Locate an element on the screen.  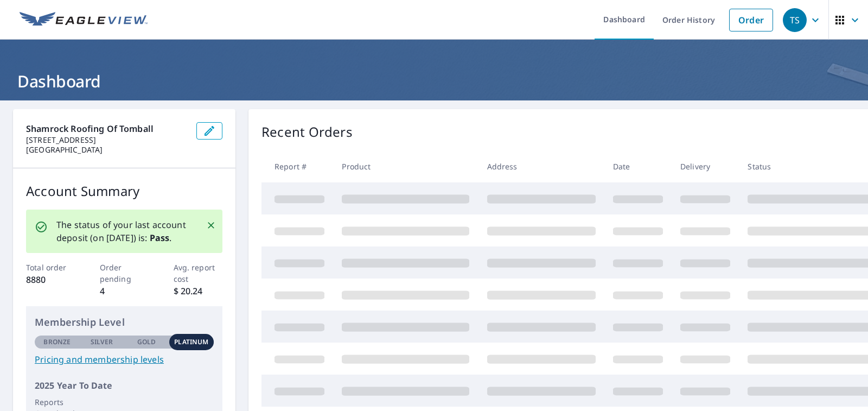
p: Avg. report cost is located at coordinates (198, 273).